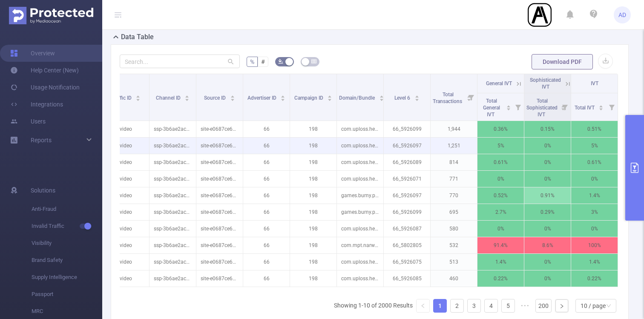 This screenshot has height=319, width=644. What do you see at coordinates (491, 305) in the screenshot?
I see `a: 4` at bounding box center [491, 305].